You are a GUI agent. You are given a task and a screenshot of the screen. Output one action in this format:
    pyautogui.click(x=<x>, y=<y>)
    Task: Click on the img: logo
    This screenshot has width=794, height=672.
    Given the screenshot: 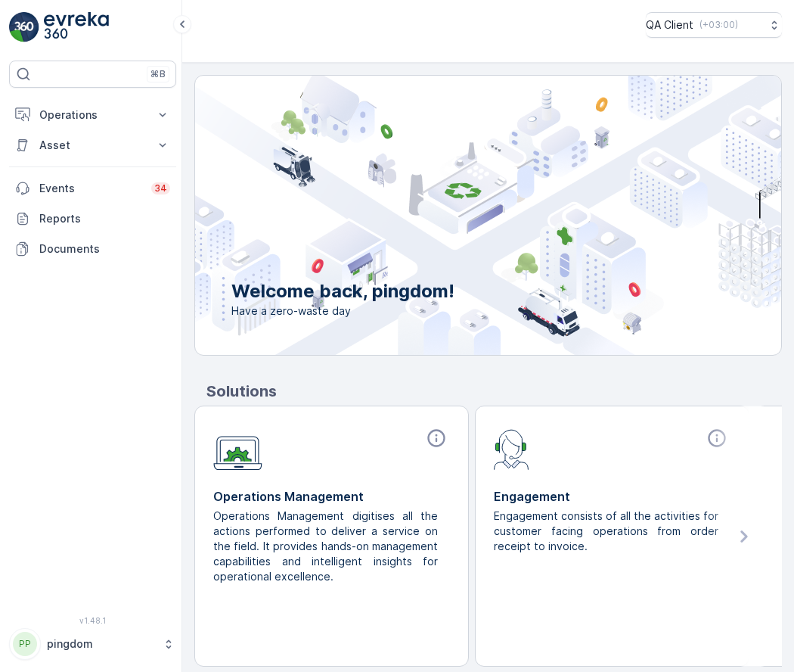 What is the action you would take?
    pyautogui.click(x=24, y=27)
    